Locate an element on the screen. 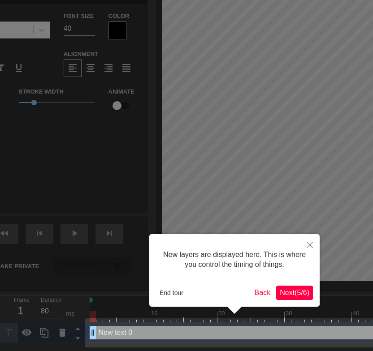  button: Next is located at coordinates (294, 293).